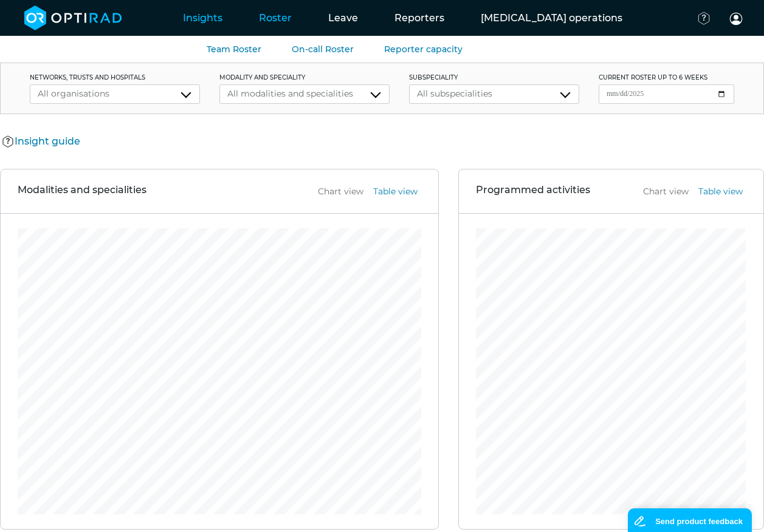 This screenshot has height=532, width=764. What do you see at coordinates (8, 142) in the screenshot?
I see `img: Help Icon` at bounding box center [8, 142].